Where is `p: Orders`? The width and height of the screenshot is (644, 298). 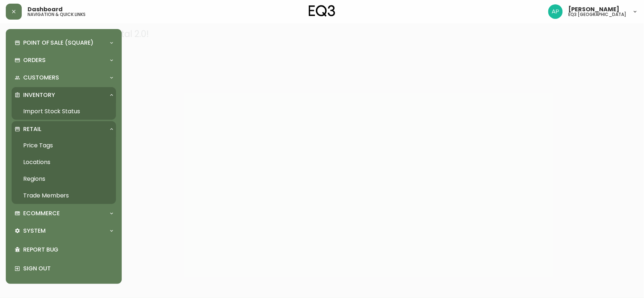 p: Orders is located at coordinates (34, 60).